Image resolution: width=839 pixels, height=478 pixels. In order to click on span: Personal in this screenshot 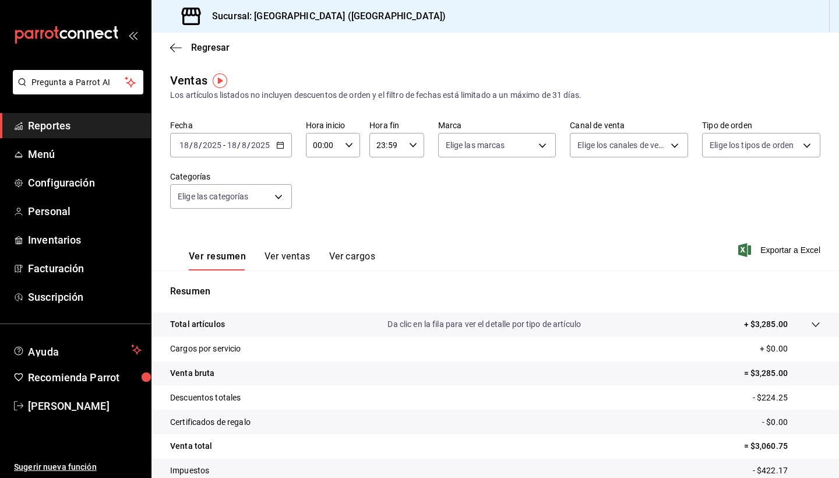, I will do `click(85, 211)`.